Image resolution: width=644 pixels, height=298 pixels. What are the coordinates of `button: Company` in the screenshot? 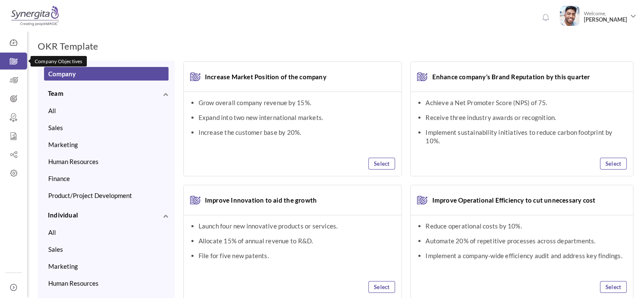 It's located at (106, 74).